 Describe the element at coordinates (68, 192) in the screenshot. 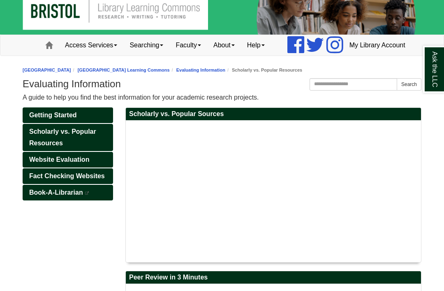

I see `a: Book-A-Librarian` at that location.